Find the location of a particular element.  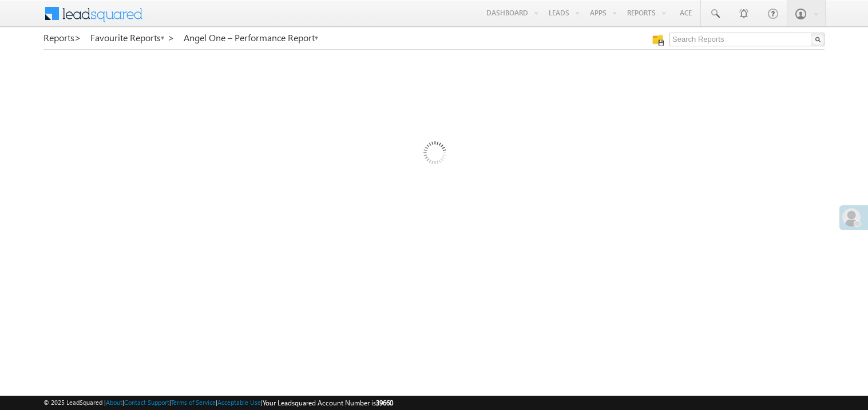

a: Terms of Service is located at coordinates (193, 402).